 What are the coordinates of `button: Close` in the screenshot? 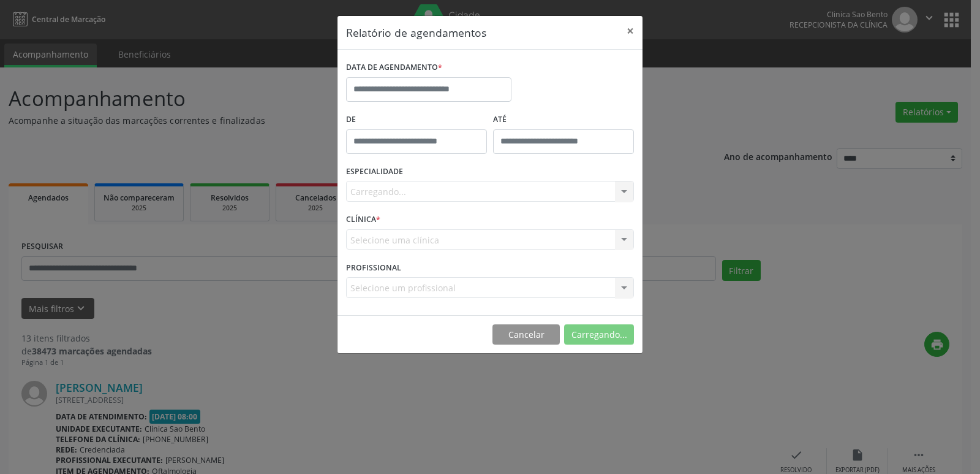 It's located at (630, 31).